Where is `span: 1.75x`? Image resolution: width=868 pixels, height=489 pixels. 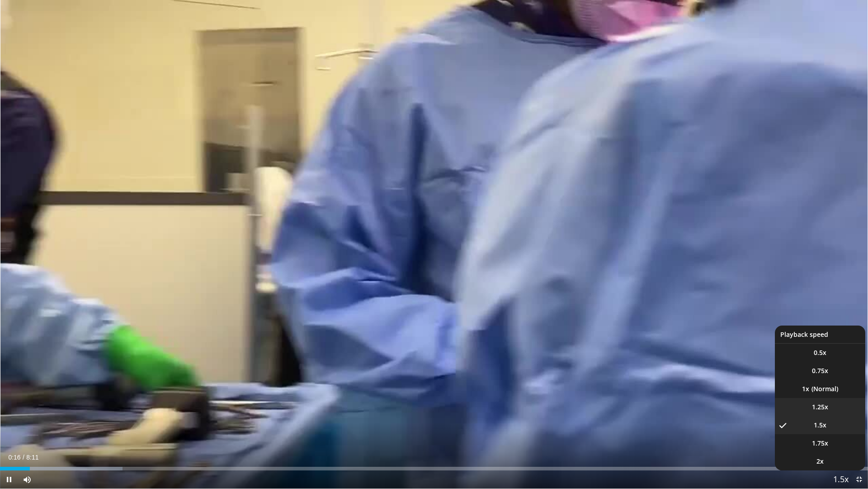 span: 1.75x is located at coordinates (821, 443).